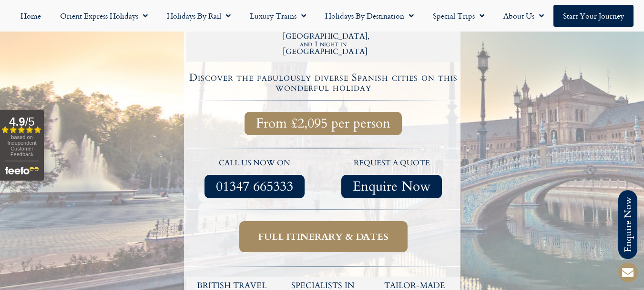 The width and height of the screenshot is (644, 290). What do you see at coordinates (593, 16) in the screenshot?
I see `a: Start your Journey` at bounding box center [593, 16].